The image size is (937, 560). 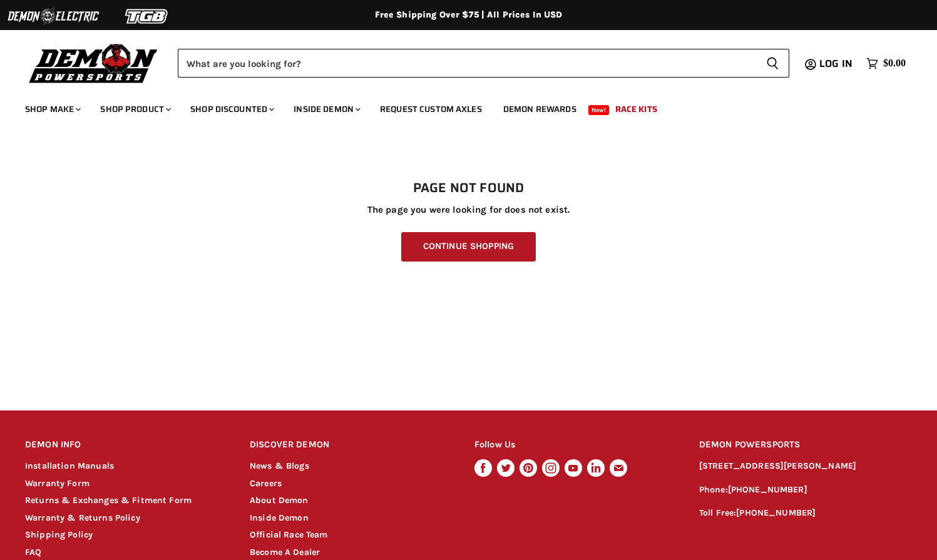 I want to click on a: News & Blogs, so click(x=279, y=466).